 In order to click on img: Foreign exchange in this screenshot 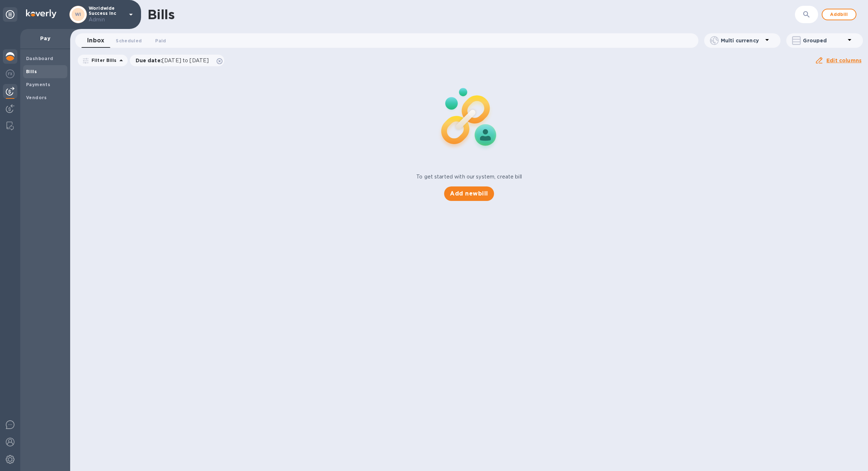, I will do `click(10, 74)`.